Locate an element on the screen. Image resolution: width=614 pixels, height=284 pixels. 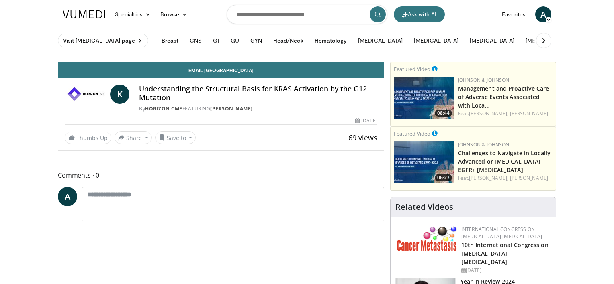
button: Ask with AI is located at coordinates (419, 14).